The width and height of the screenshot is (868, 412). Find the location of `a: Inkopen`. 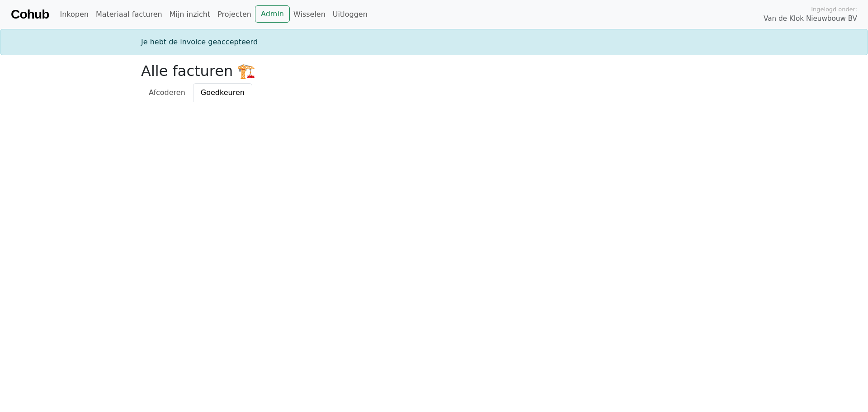

a: Inkopen is located at coordinates (73, 15).